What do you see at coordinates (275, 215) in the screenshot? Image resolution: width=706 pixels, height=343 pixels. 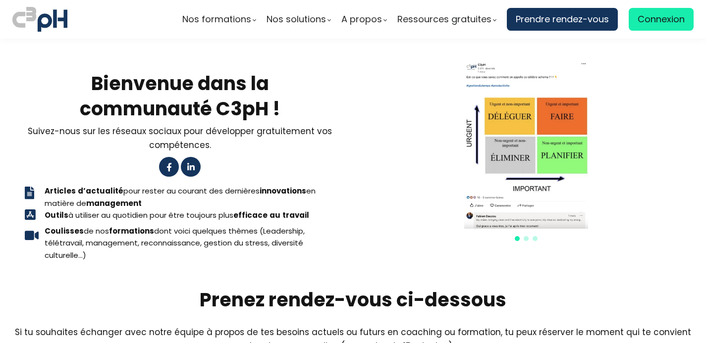 I see `b: au` at bounding box center [275, 215].